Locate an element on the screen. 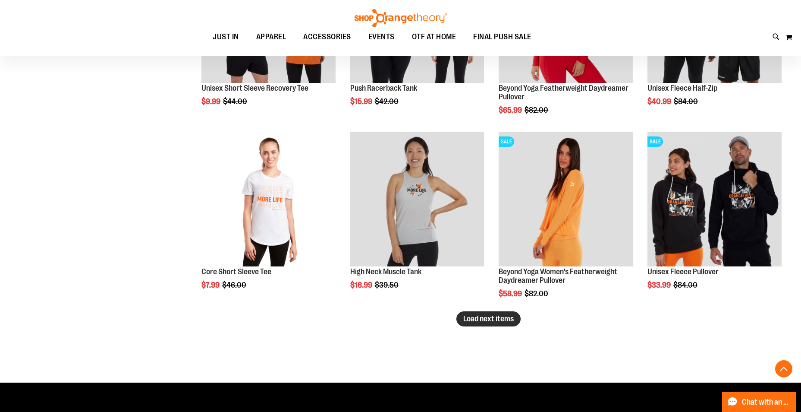 Image resolution: width=801 pixels, height=412 pixels. span: $58.99 is located at coordinates (511, 293).